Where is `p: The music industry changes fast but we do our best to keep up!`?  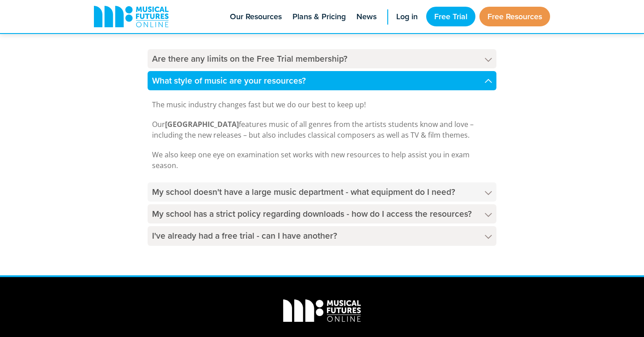 p: The music industry changes fast but we do our best to keep up! is located at coordinates (322, 105).